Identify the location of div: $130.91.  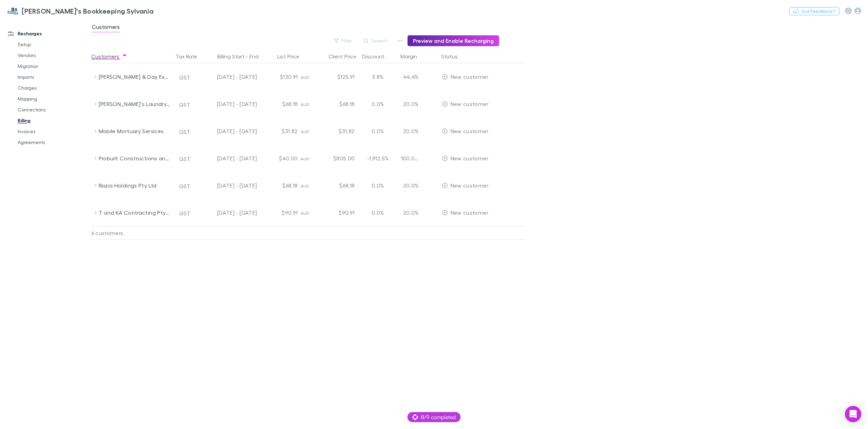
(280, 77).